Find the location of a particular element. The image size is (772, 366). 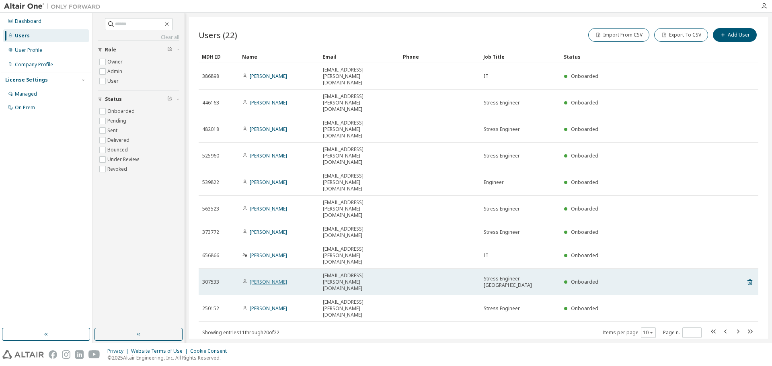

div: Website Terms of Use is located at coordinates (160, 352).